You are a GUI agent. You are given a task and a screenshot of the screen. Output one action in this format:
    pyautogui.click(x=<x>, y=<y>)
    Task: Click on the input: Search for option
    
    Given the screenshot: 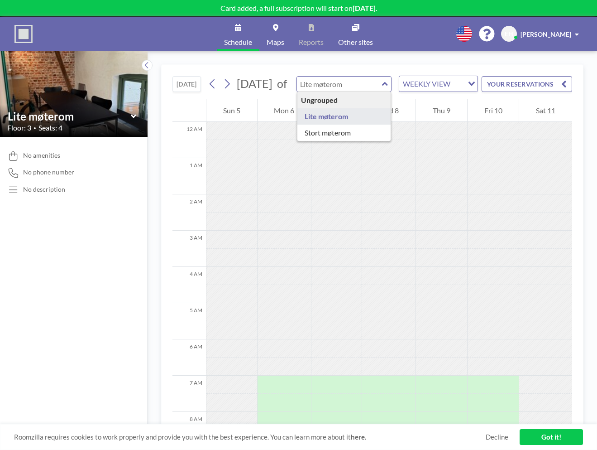 What is the action you would take?
    pyautogui.click(x=458, y=84)
    